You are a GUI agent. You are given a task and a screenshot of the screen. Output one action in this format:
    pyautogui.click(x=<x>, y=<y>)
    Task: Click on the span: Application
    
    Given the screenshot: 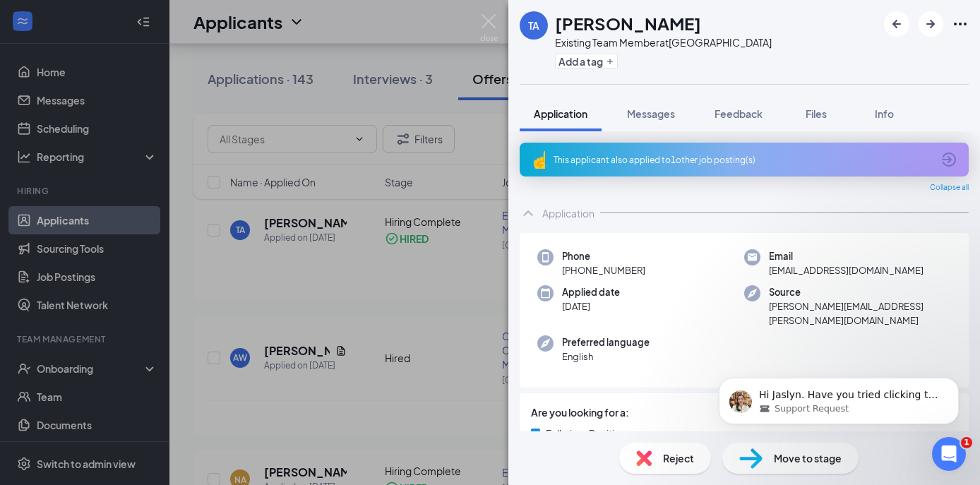 What is the action you would take?
    pyautogui.click(x=561, y=114)
    